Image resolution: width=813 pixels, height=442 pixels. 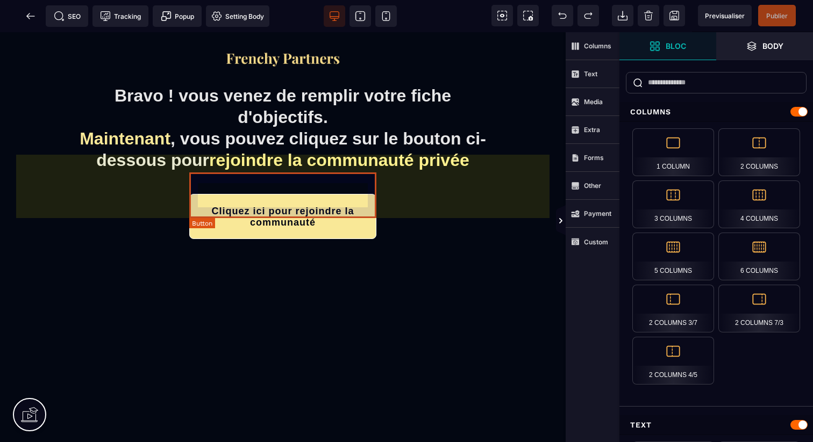 I want to click on div: 5 Columns, so click(x=673, y=256).